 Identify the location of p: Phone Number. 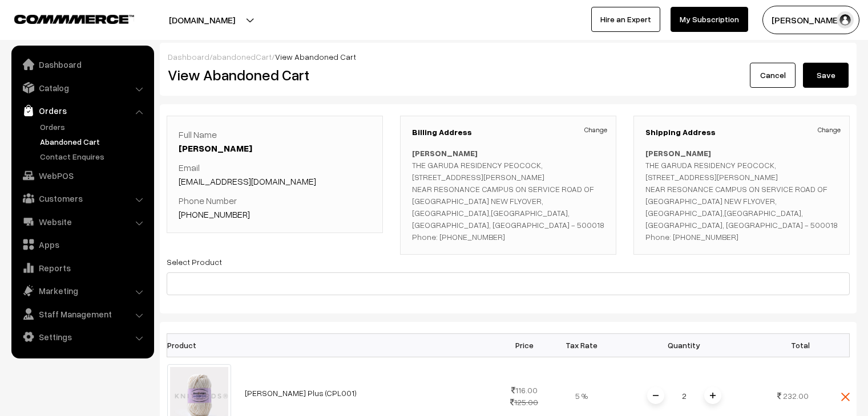
(274, 207).